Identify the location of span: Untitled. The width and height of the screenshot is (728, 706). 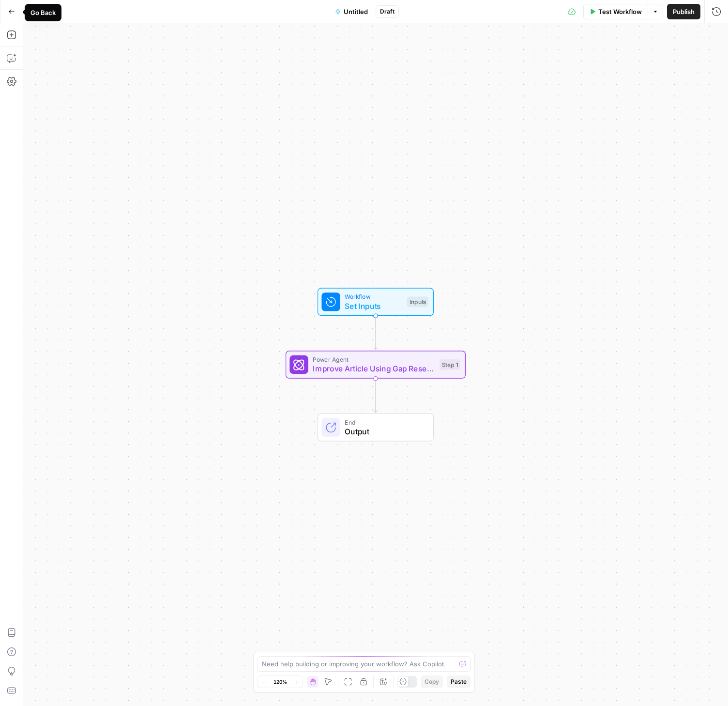
(356, 12).